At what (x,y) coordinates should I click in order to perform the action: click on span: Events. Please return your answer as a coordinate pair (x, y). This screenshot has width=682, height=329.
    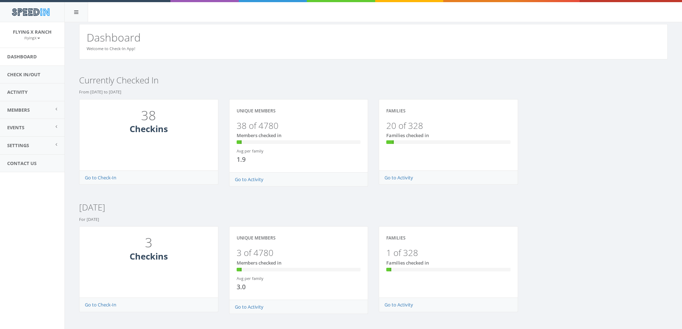
    Looking at the image, I should click on (16, 128).